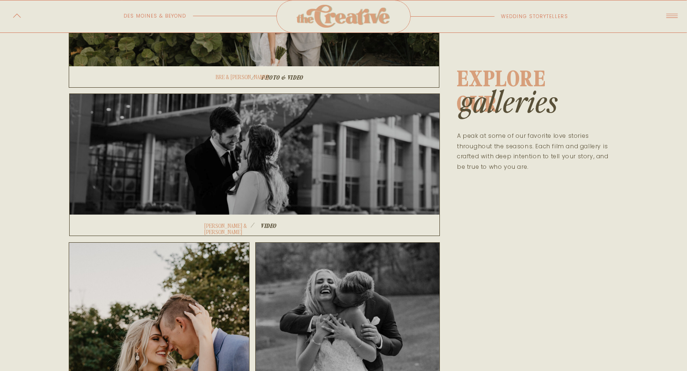  I want to click on h1: Photo & video, so click(304, 77).